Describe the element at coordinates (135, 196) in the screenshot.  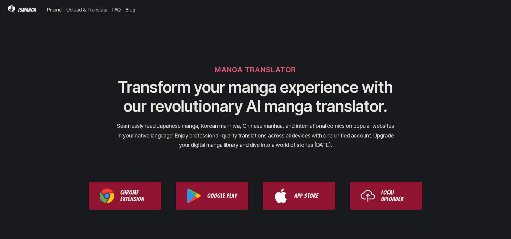
I see `p: Chrome Extension` at that location.